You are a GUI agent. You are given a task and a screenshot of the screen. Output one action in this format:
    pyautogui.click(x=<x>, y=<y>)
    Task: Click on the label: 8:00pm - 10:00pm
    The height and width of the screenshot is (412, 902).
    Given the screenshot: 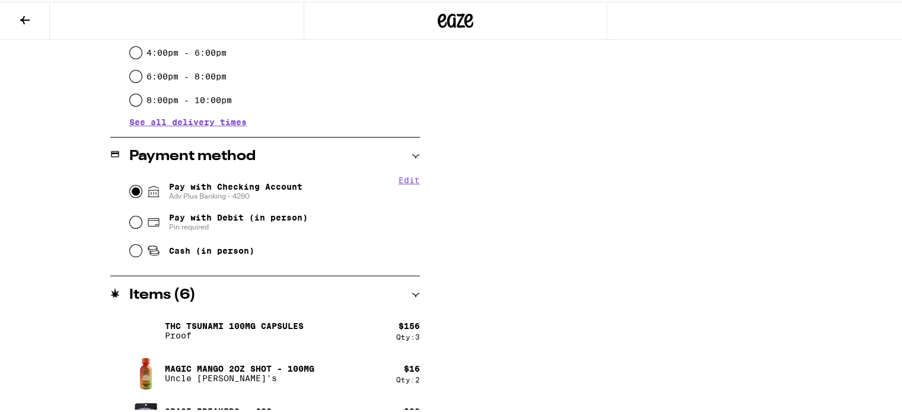 What is the action you would take?
    pyautogui.click(x=189, y=98)
    